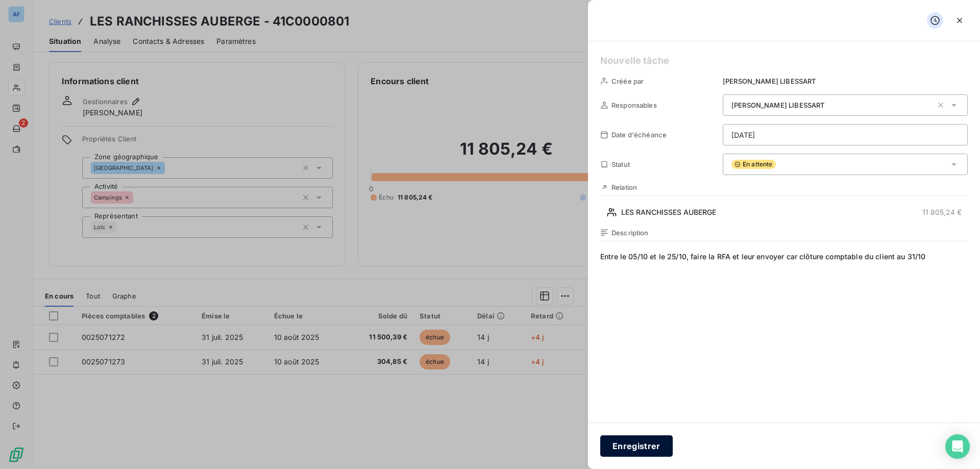 The width and height of the screenshot is (980, 469). What do you see at coordinates (636, 446) in the screenshot?
I see `button: Enregistrer` at bounding box center [636, 446].